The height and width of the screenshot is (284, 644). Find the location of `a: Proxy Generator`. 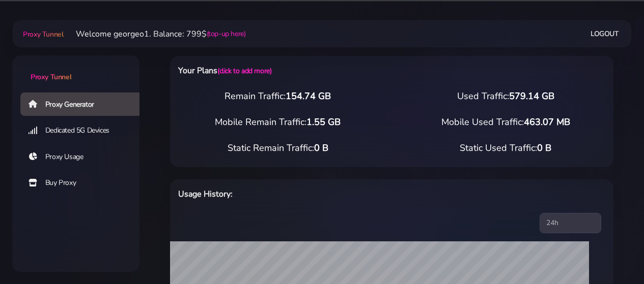

a: Proxy Generator is located at coordinates (84, 104).